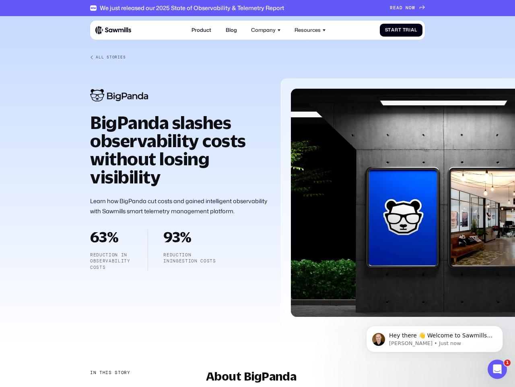  I want to click on p: Message from Winston, sent Just now, so click(87, 35).